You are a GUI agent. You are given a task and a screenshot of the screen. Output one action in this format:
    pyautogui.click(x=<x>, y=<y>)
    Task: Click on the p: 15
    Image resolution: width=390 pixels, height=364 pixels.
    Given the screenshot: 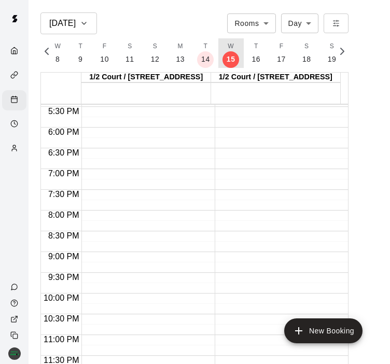 What is the action you would take?
    pyautogui.click(x=231, y=59)
    